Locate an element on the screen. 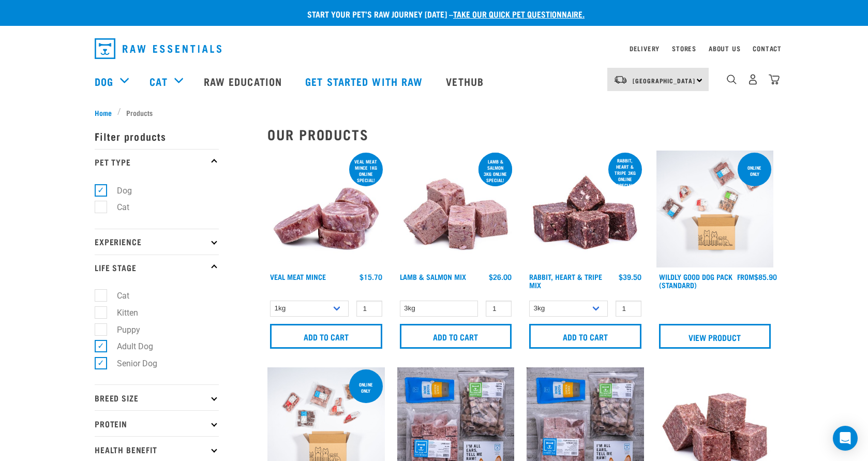 This screenshot has height=461, width=868. div: Open Intercom Messenger is located at coordinates (845, 438).